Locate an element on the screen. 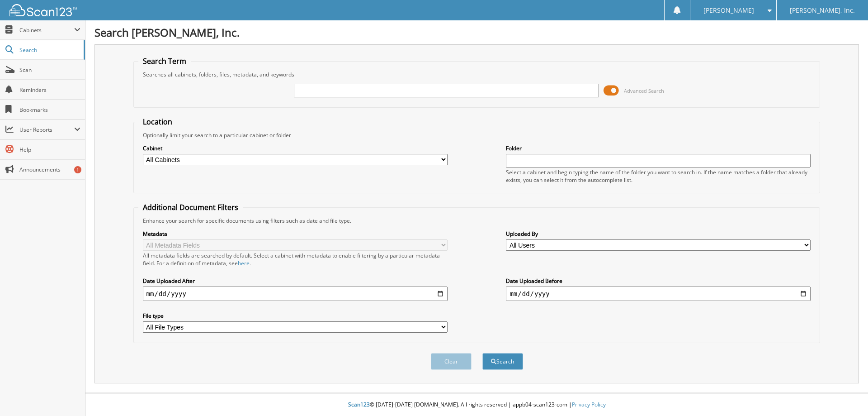  label: Date Uploaded Before is located at coordinates (658, 280).